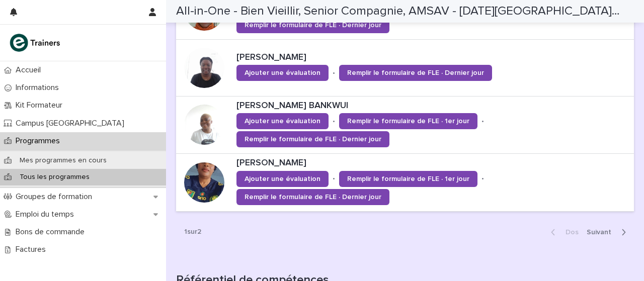  I want to click on font: 1, so click(185, 231).